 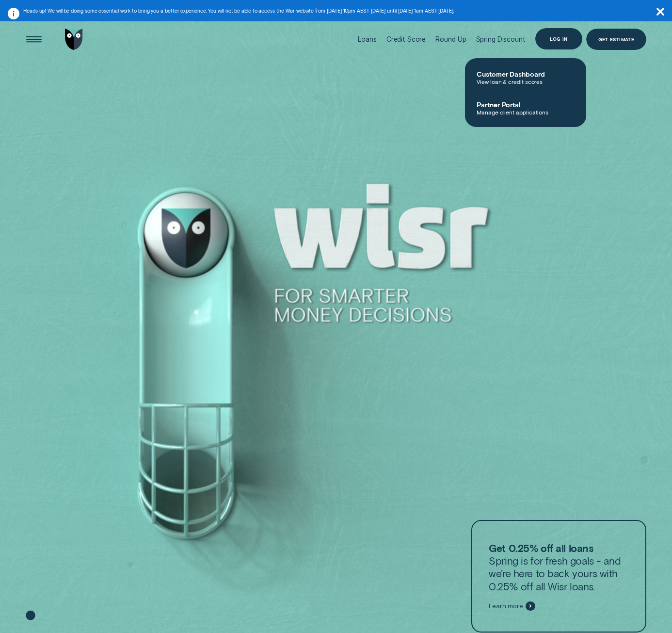 I want to click on span: Partner Portal, so click(x=526, y=104).